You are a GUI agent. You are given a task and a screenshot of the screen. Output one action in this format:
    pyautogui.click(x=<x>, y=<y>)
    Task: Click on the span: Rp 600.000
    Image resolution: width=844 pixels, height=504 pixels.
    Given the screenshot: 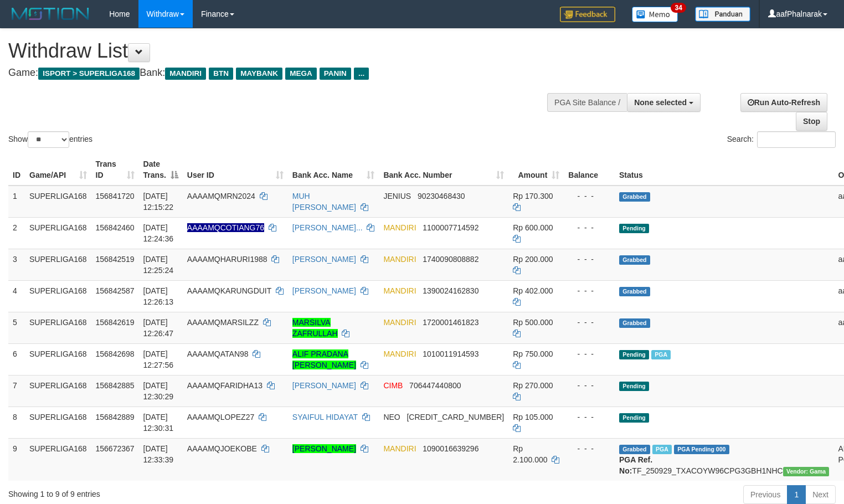 What is the action you would take?
    pyautogui.click(x=533, y=227)
    